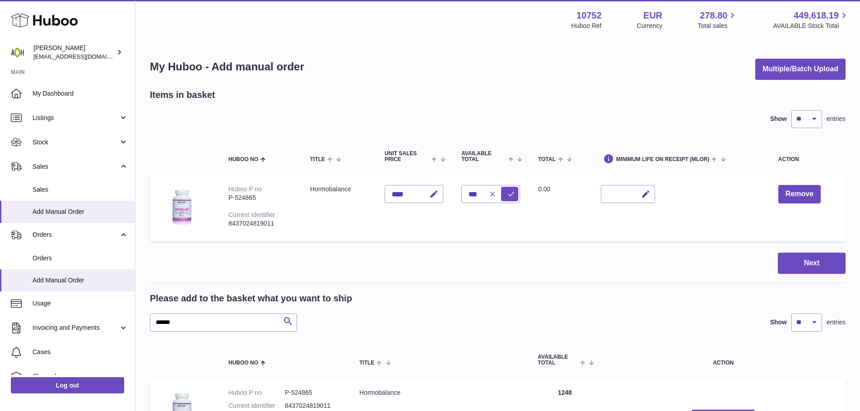 This screenshot has height=411, width=860. What do you see at coordinates (257, 406) in the screenshot?
I see `dt: Current identifier` at bounding box center [257, 406].